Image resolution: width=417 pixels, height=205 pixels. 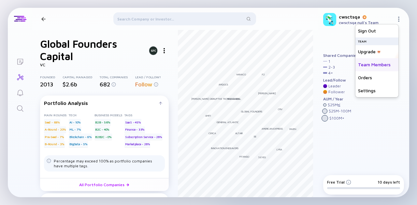 What do you see at coordinates (336, 92) in the screenshot?
I see `div: Follower` at bounding box center [336, 92].